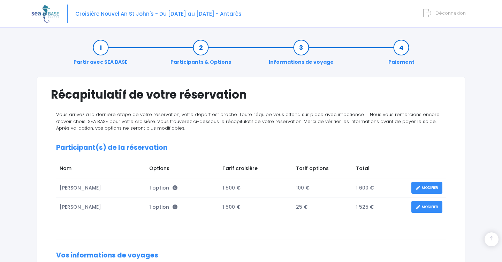 This screenshot has width=502, height=262. What do you see at coordinates (251, 148) in the screenshot?
I see `h2: Participant(s) de la réservation` at bounding box center [251, 148].